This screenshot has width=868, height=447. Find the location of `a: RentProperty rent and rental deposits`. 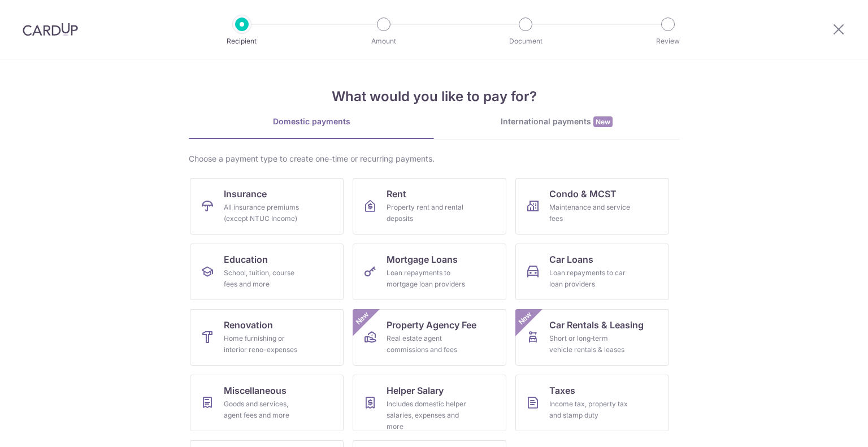

a: RentProperty rent and rental deposits is located at coordinates (430, 206).